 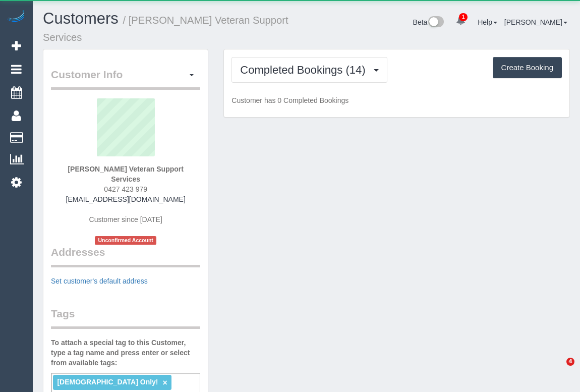 I want to click on span: 1, so click(x=463, y=17).